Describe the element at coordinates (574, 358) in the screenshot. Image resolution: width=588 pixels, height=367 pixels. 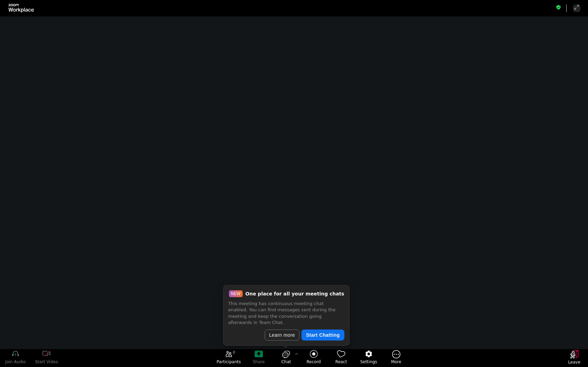
I see `button: Leave` at that location.